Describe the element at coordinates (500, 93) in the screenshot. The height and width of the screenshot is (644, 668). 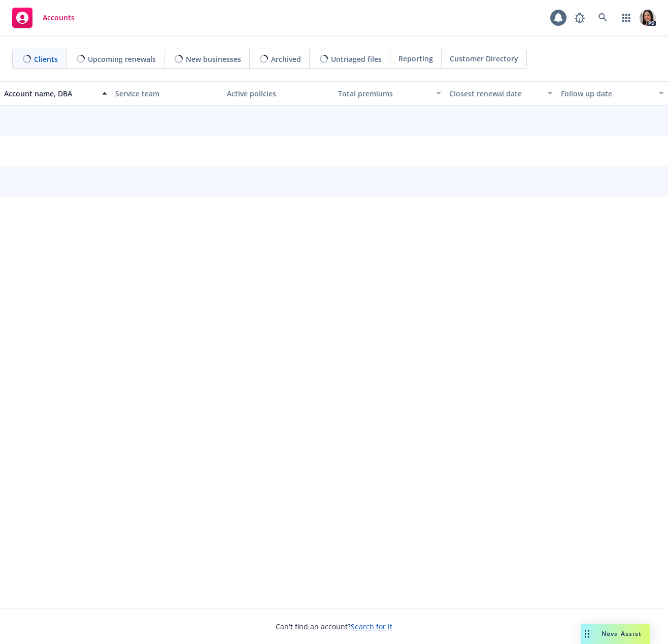
I see `button: Closest renewal date` at that location.